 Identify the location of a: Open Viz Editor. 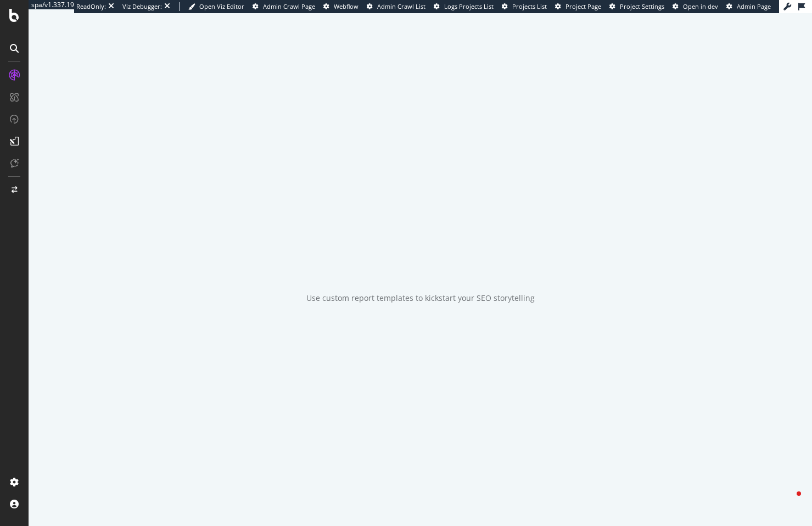
(216, 7).